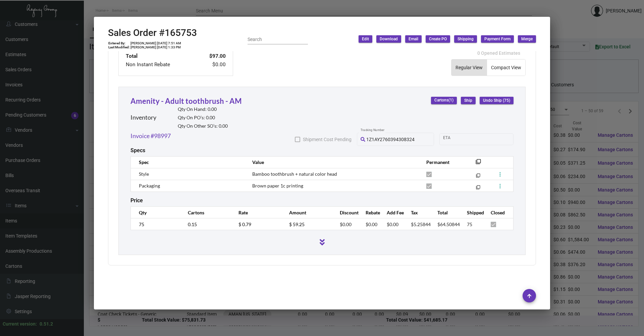 This screenshot has width=644, height=336. Describe the element at coordinates (365, 39) in the screenshot. I see `button: Edit` at that location.